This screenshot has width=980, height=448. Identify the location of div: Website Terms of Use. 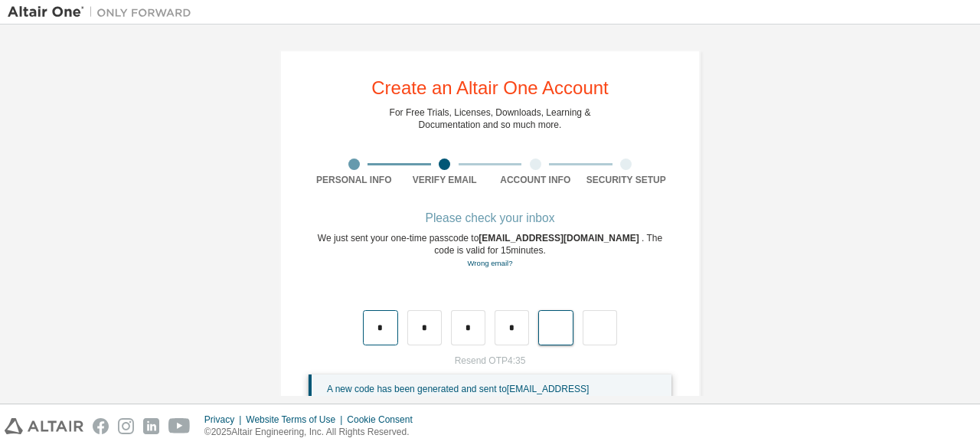
(296, 419).